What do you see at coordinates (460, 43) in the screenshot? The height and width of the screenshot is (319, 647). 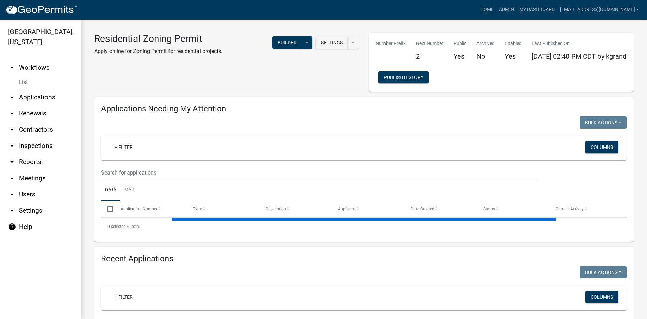 I see `p: Public` at bounding box center [460, 43].